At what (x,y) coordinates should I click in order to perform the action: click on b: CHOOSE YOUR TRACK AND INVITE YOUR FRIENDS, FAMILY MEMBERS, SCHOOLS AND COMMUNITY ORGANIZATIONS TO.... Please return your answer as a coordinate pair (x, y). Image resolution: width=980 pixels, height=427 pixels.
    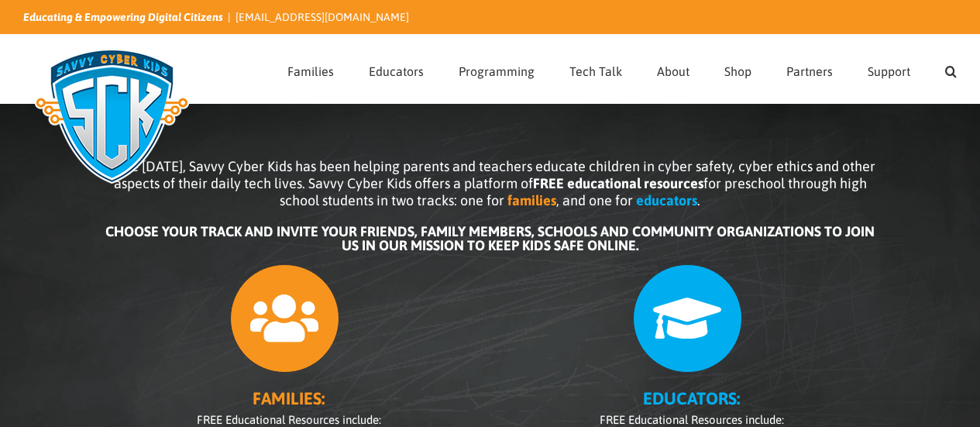
    Looking at the image, I should click on (489, 238).